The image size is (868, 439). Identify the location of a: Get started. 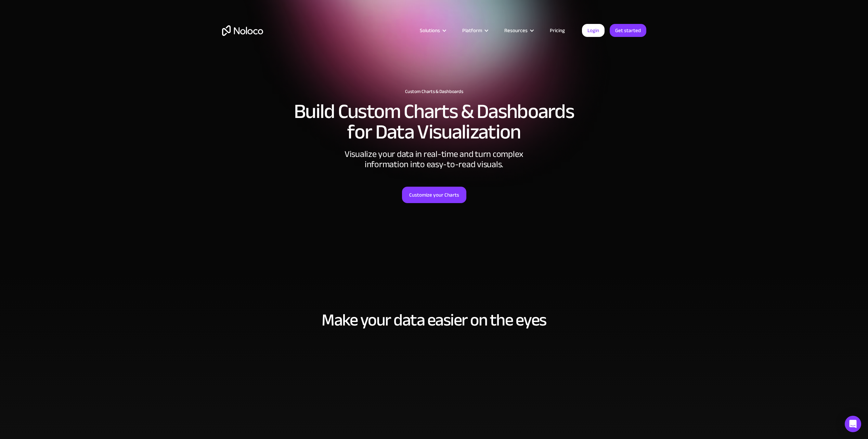
(627, 30).